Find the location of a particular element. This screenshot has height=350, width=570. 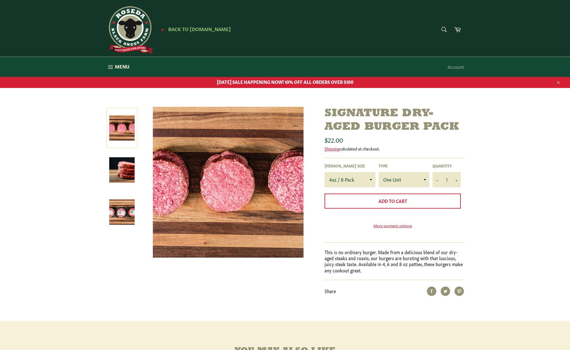

span: Share is located at coordinates (330, 291).